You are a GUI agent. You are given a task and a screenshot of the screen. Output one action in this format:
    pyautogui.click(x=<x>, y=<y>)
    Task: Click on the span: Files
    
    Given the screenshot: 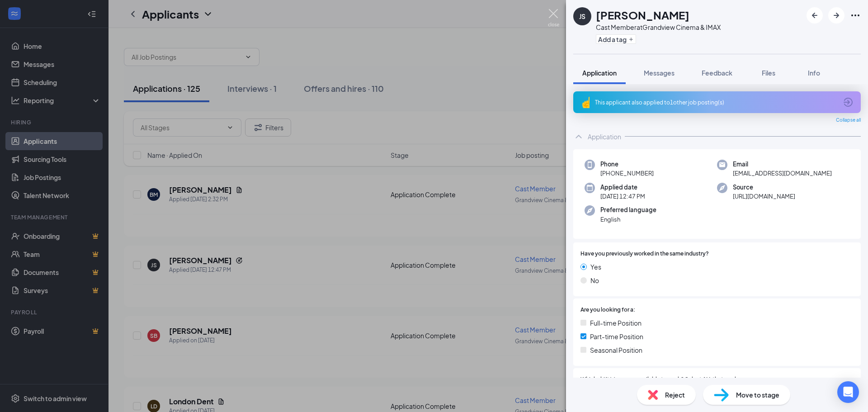 What is the action you would take?
    pyautogui.click(x=769, y=73)
    